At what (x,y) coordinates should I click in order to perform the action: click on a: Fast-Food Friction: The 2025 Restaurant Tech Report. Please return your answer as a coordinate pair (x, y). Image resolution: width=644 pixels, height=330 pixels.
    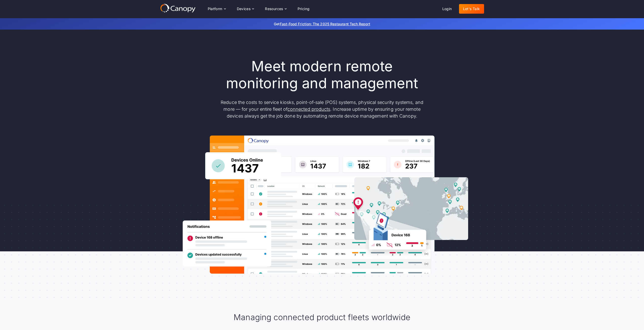
    Looking at the image, I should click on (325, 24).